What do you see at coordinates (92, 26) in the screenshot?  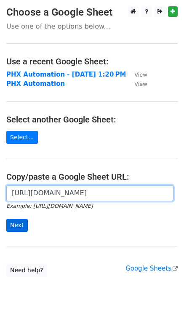 I see `p: Use one of the options below...` at bounding box center [92, 26].